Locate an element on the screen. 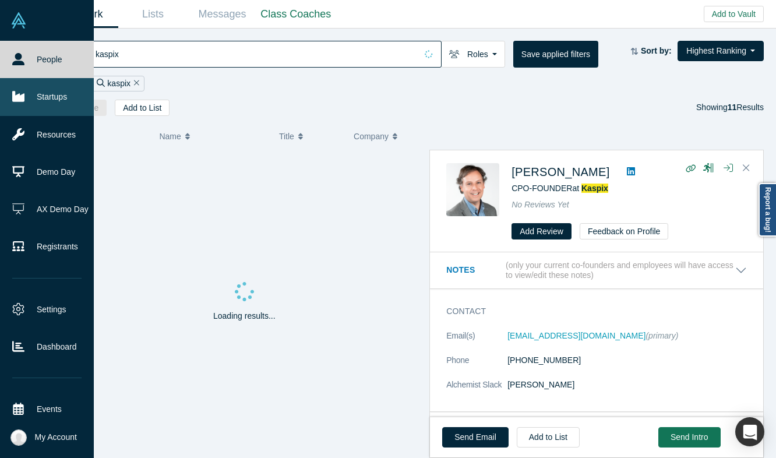 The height and width of the screenshot is (458, 776). span: No Reviews Yet is located at coordinates (540, 205).